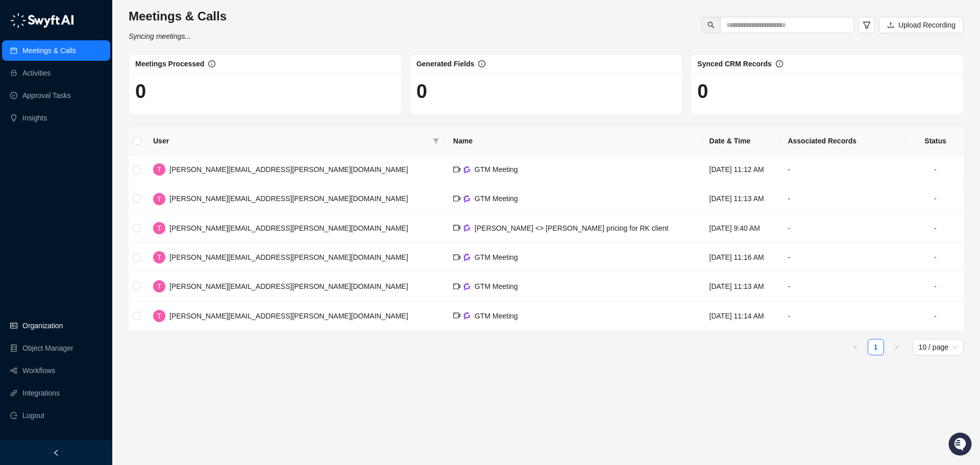 The width and height of the screenshot is (980, 465). What do you see at coordinates (33, 416) in the screenshot?
I see `span: Logout` at bounding box center [33, 416].